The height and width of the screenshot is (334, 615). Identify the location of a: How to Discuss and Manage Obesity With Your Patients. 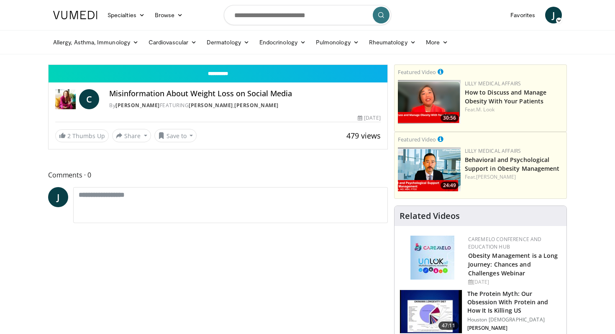
(506, 97).